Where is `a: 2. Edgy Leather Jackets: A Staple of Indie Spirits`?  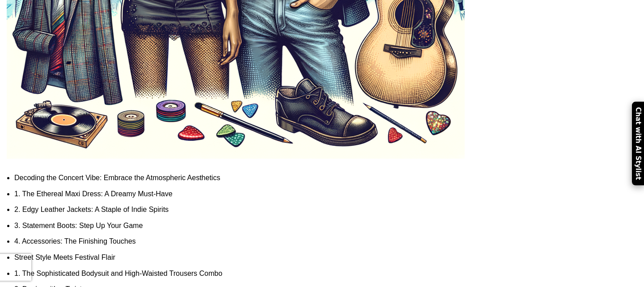
a: 2. Edgy Leather Jackets: A Staple of Indie Spirits is located at coordinates (91, 209).